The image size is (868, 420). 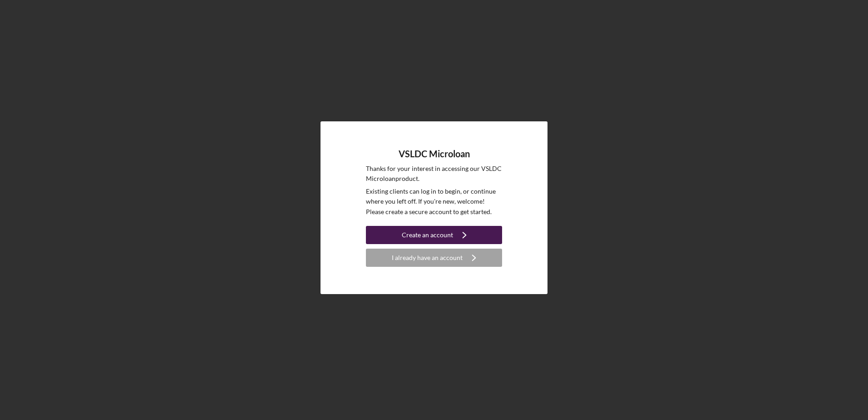 What do you see at coordinates (427, 235) in the screenshot?
I see `div: Create an account` at bounding box center [427, 235].